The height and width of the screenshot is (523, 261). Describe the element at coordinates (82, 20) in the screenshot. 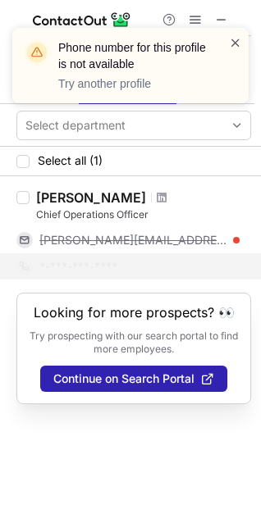

I see `img: ContactOut v5.3.10` at that location.